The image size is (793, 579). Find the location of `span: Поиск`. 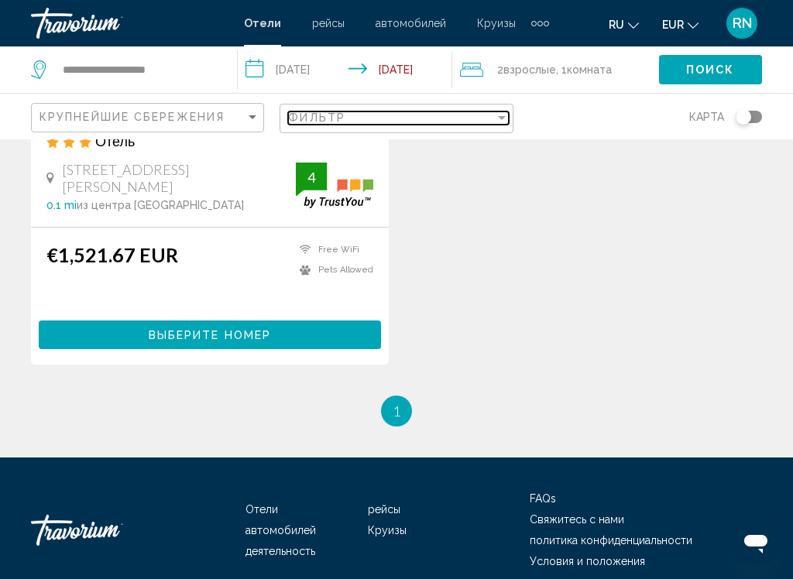

span: Поиск is located at coordinates (710, 70).